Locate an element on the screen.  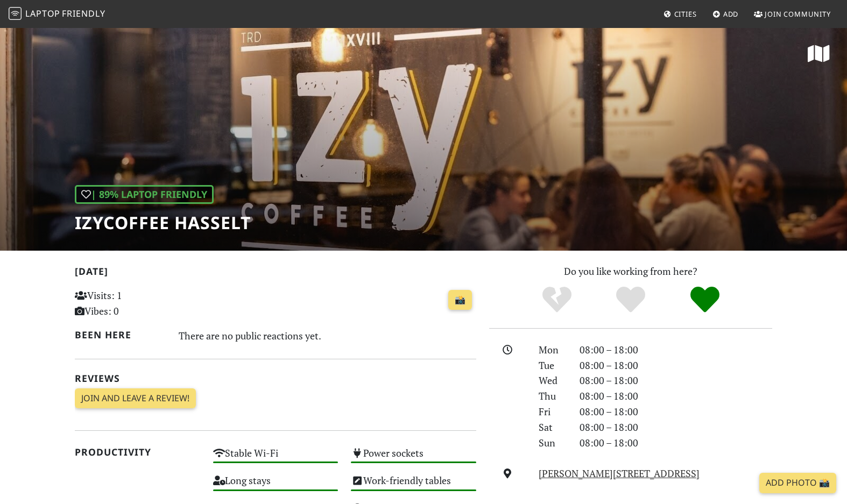
div: Mon is located at coordinates (553, 350).